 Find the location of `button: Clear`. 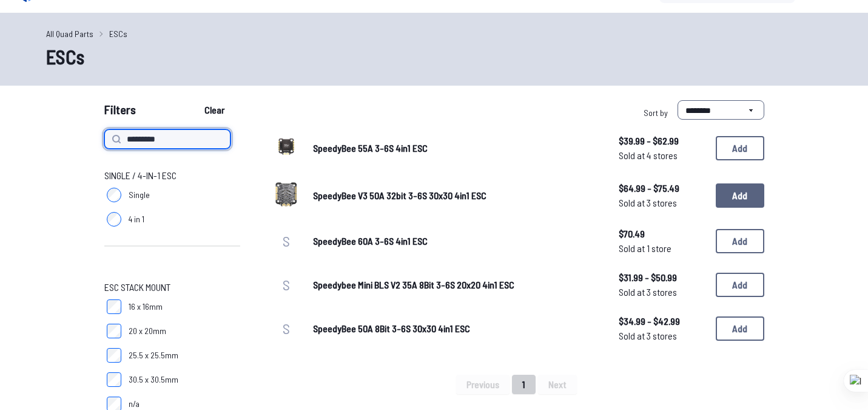

button: Clear is located at coordinates (214, 110).